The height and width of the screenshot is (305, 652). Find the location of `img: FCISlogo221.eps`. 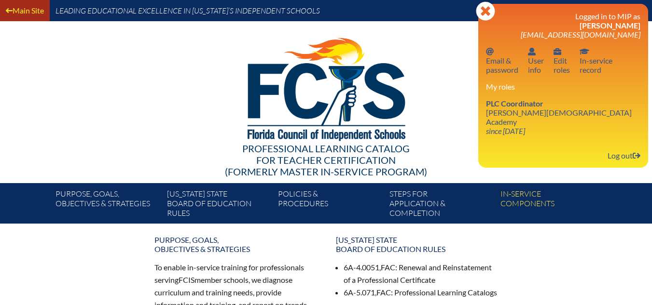

img: FCISlogo221.eps is located at coordinates (326, 87).